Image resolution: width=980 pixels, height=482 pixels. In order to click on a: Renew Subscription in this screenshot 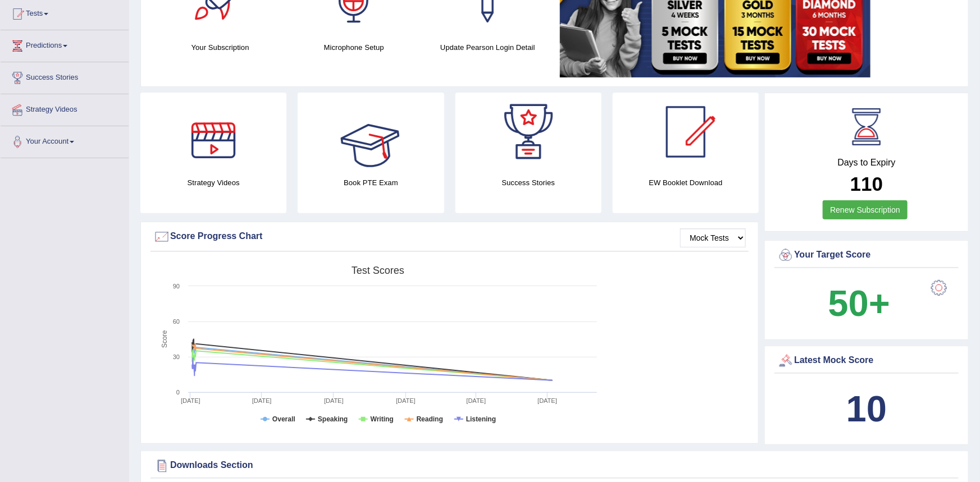, I will do `click(864, 210)`.